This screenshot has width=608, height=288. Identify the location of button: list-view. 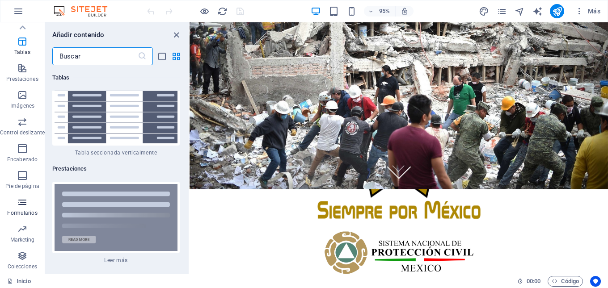
(162, 56).